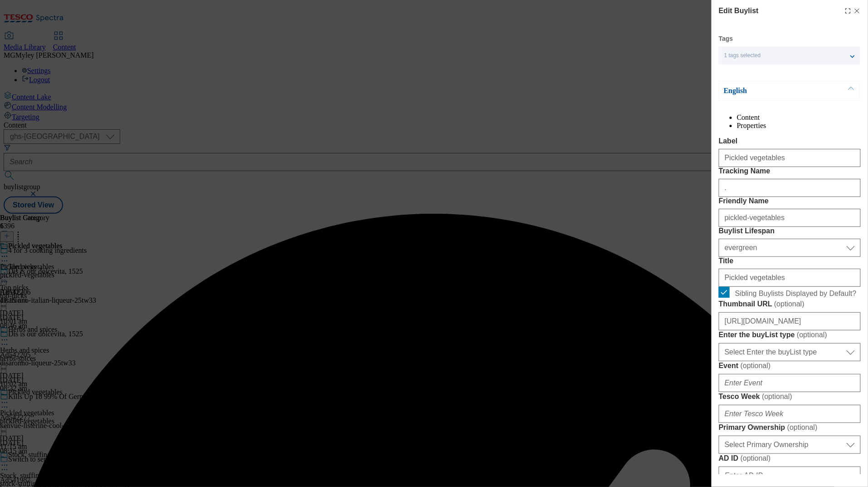 This screenshot has width=868, height=487. Describe the element at coordinates (790, 231) in the screenshot. I see `label: Buylist Lifespan` at that location.